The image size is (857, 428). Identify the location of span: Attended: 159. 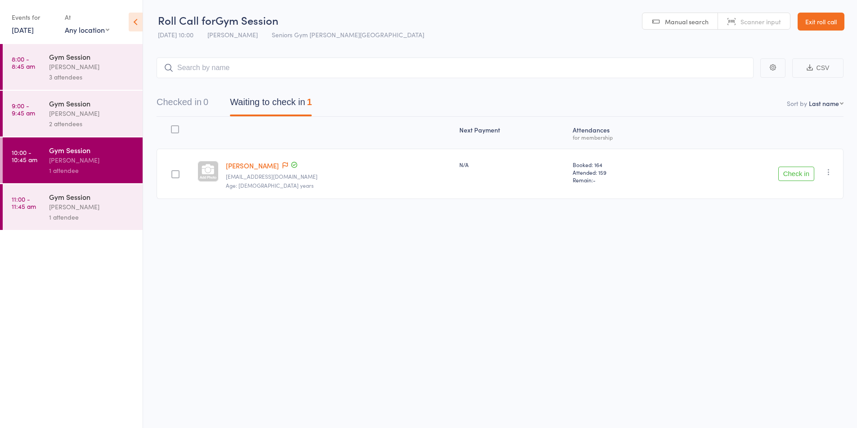
(625, 172).